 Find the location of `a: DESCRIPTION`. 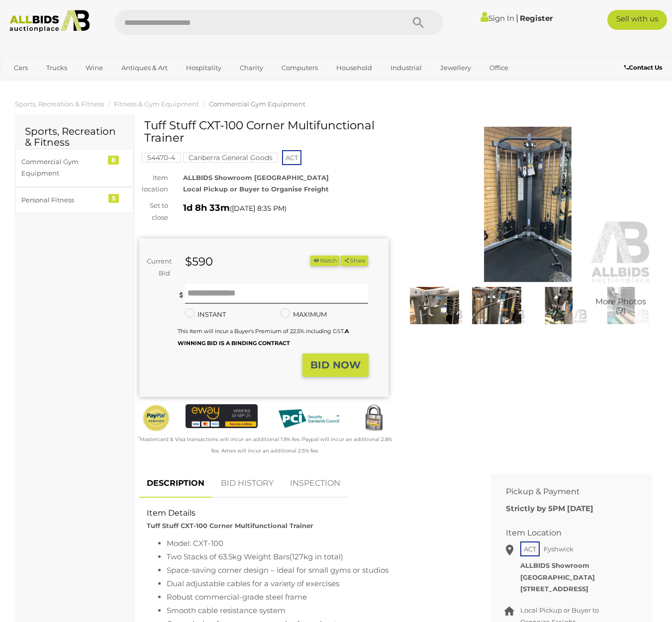

a: DESCRIPTION is located at coordinates (176, 483).